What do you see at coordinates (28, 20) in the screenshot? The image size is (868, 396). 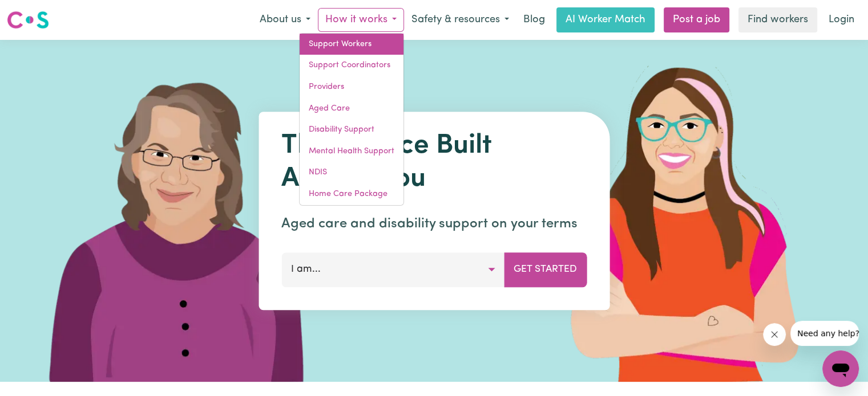 I see `img: Careseekers logo` at bounding box center [28, 20].